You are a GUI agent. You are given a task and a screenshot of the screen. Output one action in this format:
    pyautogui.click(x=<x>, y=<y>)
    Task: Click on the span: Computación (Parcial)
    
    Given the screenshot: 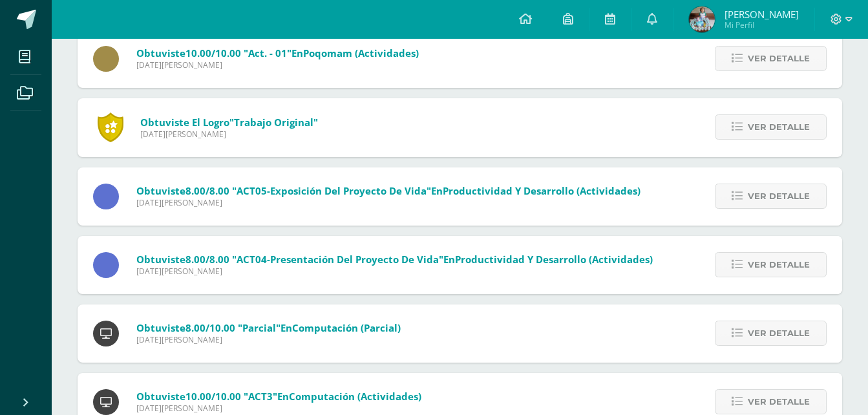 What is the action you would take?
    pyautogui.click(x=346, y=327)
    